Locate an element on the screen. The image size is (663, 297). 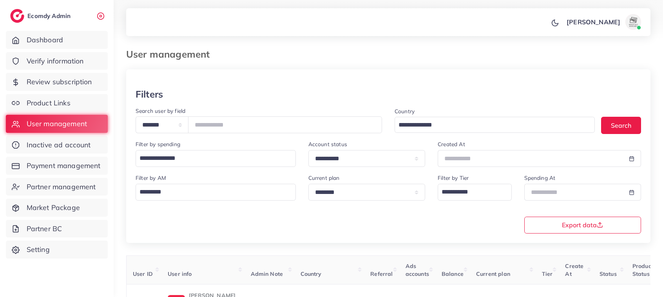
label: Created At is located at coordinates (452, 144).